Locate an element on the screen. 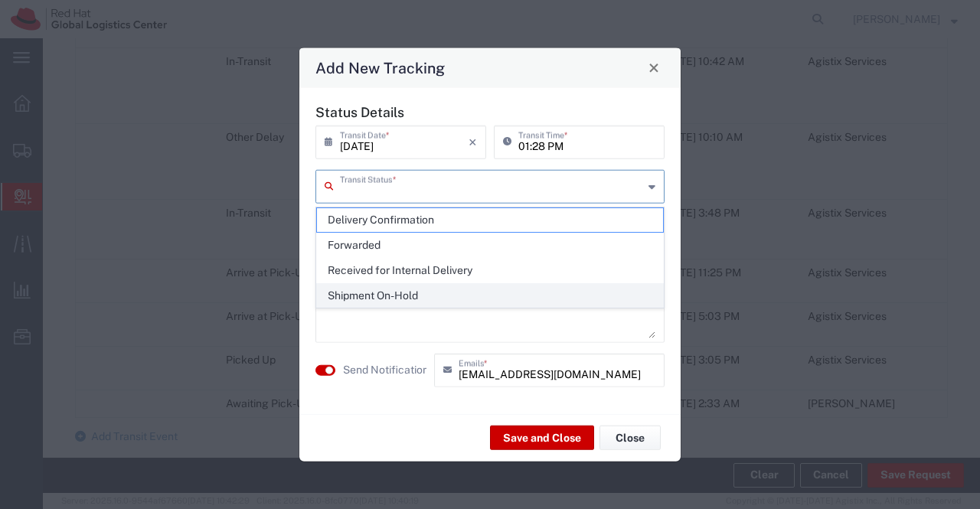 This screenshot has width=980, height=509. span: Received for Internal Delivery is located at coordinates (490, 270).